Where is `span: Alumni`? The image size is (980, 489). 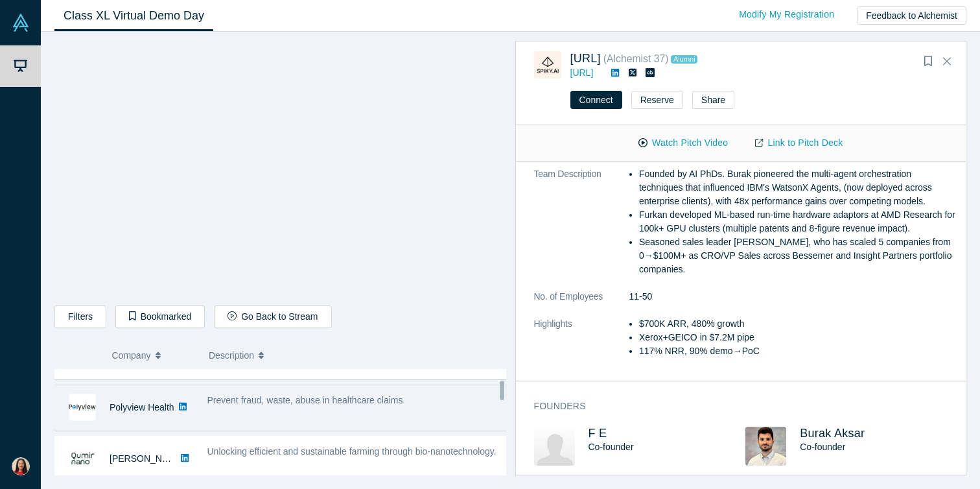
span: Alumni is located at coordinates (684, 59).